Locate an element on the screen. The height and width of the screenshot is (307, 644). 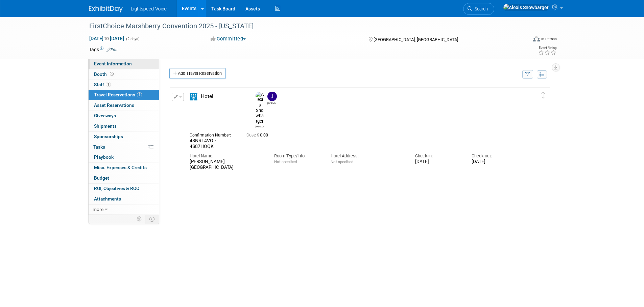
span: Shipments is located at coordinates (105, 126).